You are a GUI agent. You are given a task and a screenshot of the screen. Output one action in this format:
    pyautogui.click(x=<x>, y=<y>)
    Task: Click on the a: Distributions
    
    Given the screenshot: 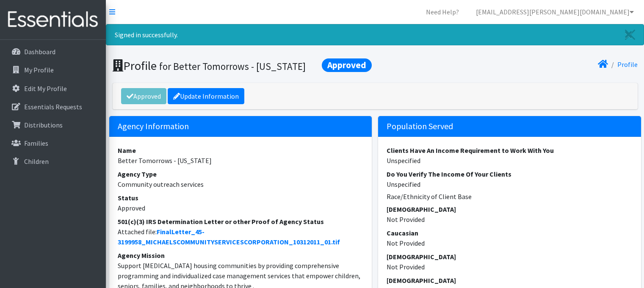 What is the action you would take?
    pyautogui.click(x=53, y=125)
    